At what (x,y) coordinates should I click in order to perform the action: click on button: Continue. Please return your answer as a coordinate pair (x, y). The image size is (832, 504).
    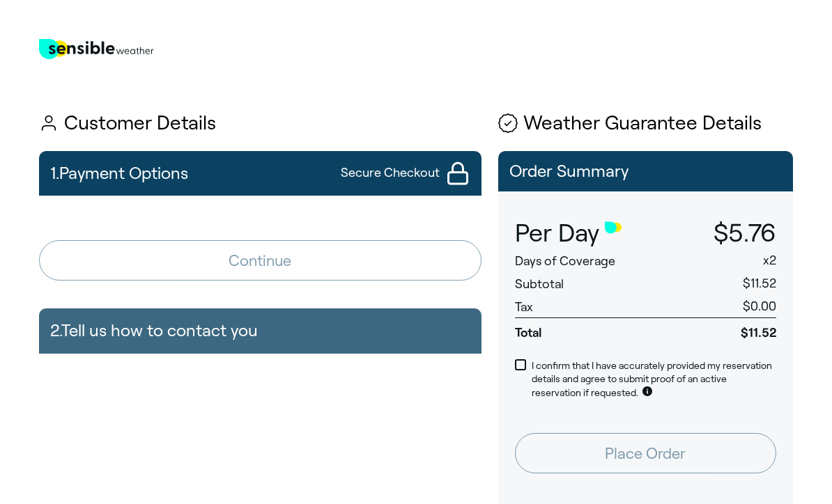
    Looking at the image, I should click on (260, 261).